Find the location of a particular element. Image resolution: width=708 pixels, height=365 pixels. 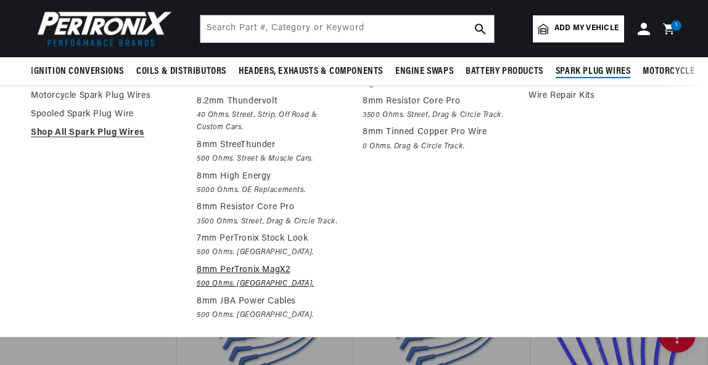

a: Wire Repair Kits is located at coordinates (602, 96).